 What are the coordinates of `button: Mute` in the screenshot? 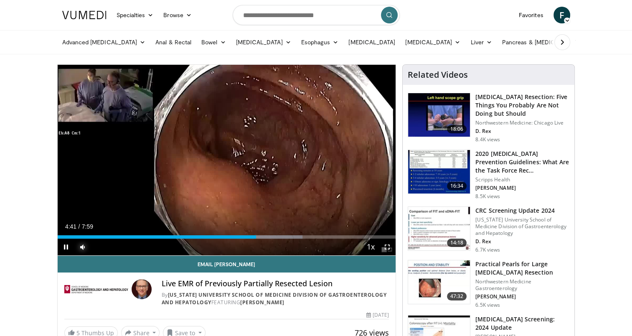 It's located at (83, 247).